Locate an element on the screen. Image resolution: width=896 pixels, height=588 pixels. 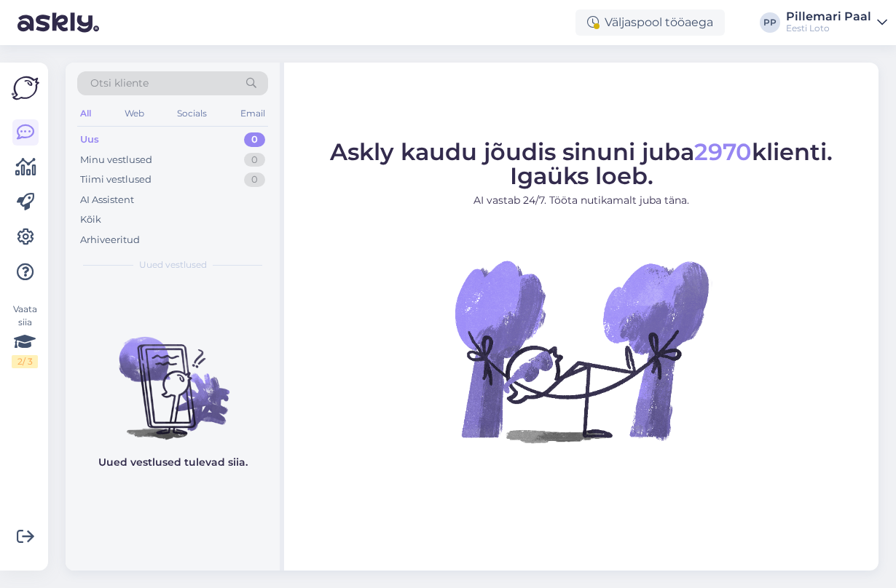
img: No Chat active is located at coordinates (581, 351).